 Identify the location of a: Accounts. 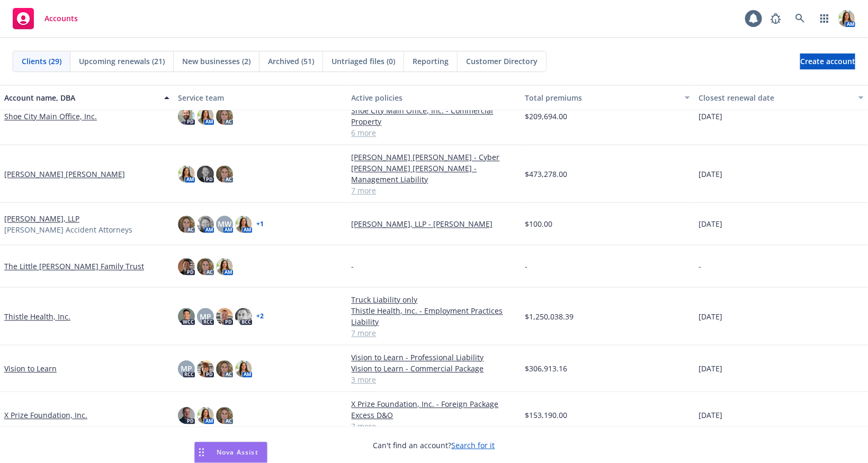
(45, 19).